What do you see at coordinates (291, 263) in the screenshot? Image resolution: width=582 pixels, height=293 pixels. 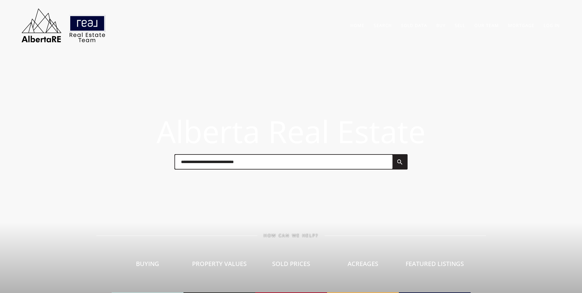 I see `span: Sold Prices` at bounding box center [291, 263].